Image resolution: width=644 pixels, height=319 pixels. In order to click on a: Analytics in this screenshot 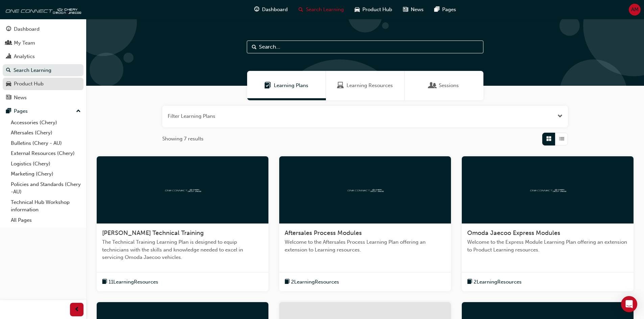, I will do `click(43, 56)`.